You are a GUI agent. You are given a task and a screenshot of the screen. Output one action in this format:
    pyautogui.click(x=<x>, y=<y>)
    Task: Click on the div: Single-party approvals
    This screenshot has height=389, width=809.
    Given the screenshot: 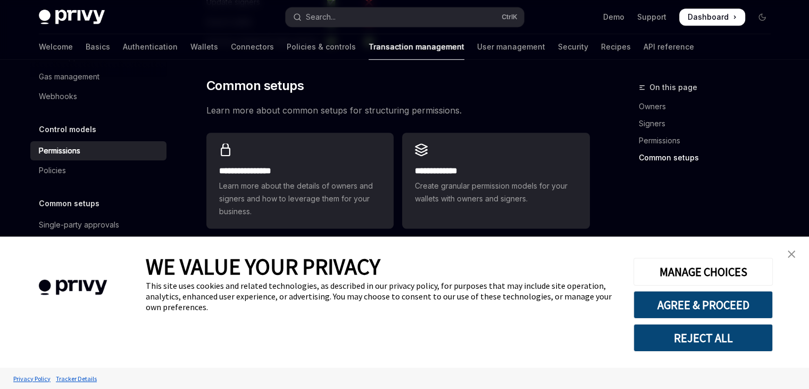 What is the action you would take?
    pyautogui.click(x=79, y=225)
    